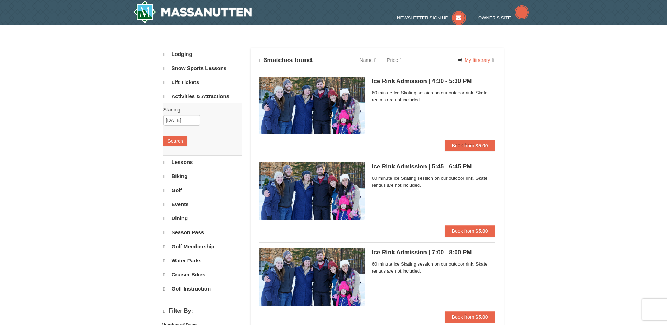  What do you see at coordinates (312, 105) in the screenshot?
I see `img: 6775744-145-20e97b76.jpg` at bounding box center [312, 105].